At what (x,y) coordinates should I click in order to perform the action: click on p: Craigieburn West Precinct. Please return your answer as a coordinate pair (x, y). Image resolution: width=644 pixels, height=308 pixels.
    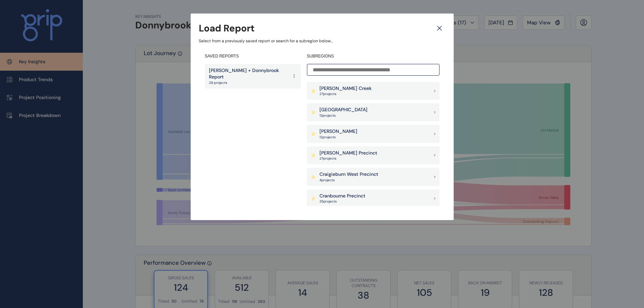
    Looking at the image, I should click on (349, 174).